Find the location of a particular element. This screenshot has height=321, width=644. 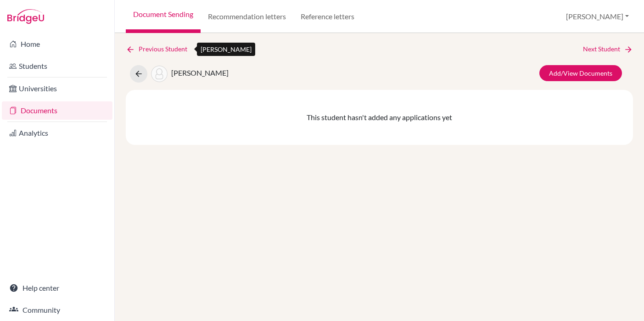

a: Home is located at coordinates (57, 44).